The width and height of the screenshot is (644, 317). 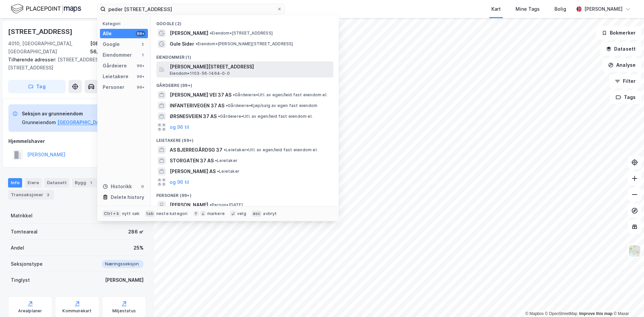 I want to click on div: Leietakere, so click(x=115, y=76).